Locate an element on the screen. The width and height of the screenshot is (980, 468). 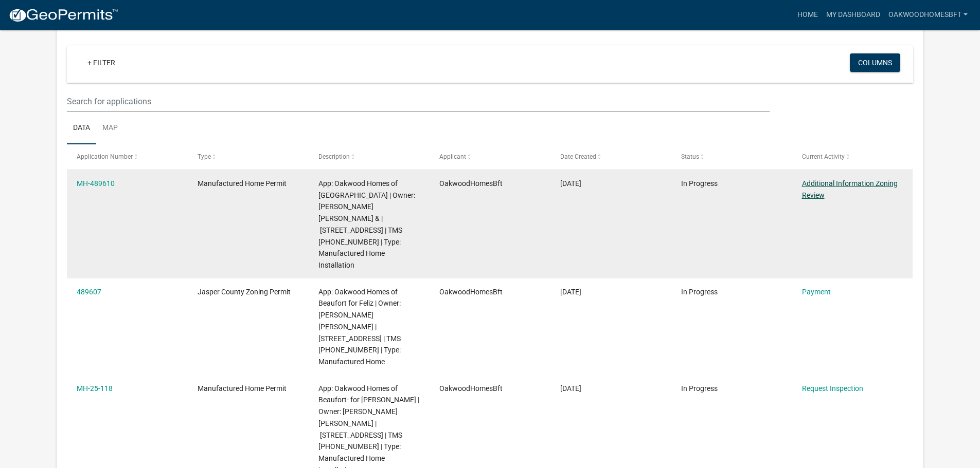
a: 489607 is located at coordinates (89, 292).